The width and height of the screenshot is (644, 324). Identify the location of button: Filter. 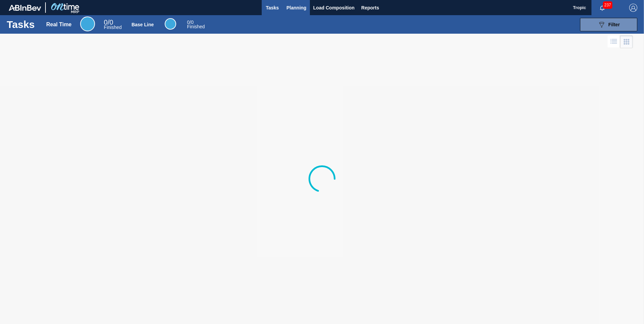
(609, 25).